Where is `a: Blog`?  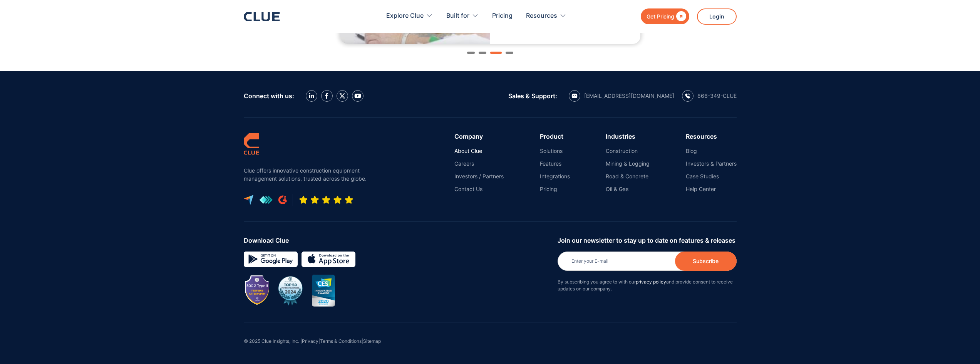 a: Blog is located at coordinates (712, 151).